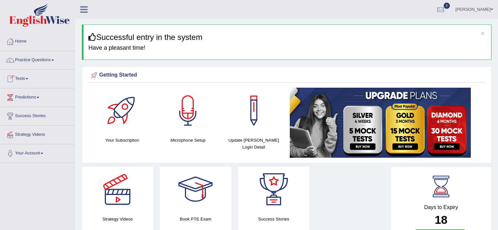 The image size is (498, 230). What do you see at coordinates (38, 59) in the screenshot?
I see `a: Practice Questions` at bounding box center [38, 59].